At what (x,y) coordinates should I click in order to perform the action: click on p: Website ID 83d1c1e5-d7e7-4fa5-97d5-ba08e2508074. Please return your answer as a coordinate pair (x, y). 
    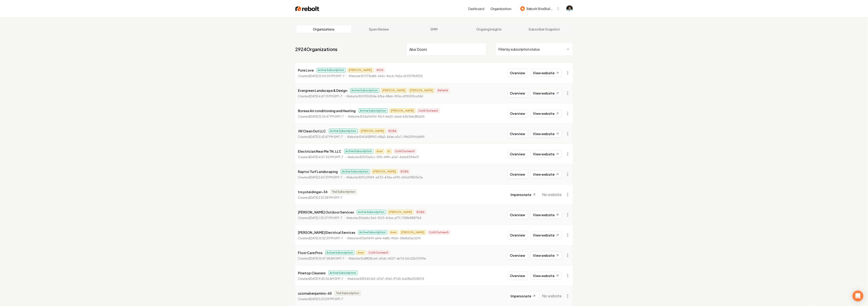
    Looking at the image, I should click on (386, 279).